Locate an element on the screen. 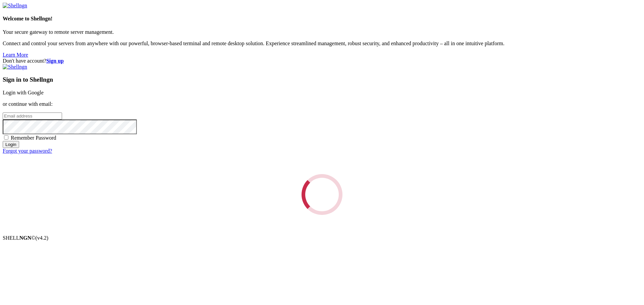 This screenshot has height=305, width=644. input: Email address is located at coordinates (32, 116).